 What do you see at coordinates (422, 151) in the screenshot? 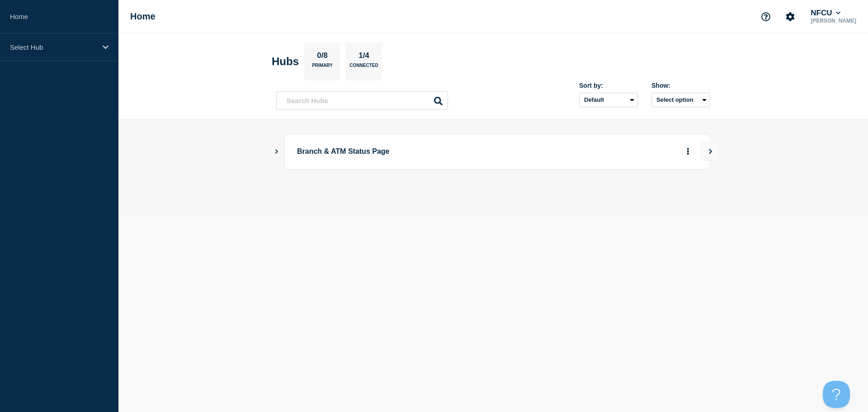
I see `p: Branch & ATM Status Page` at bounding box center [422, 151].